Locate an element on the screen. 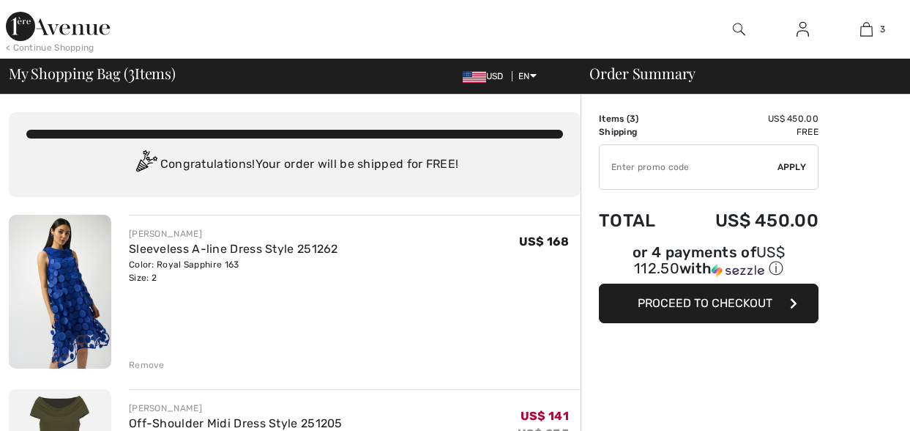 The width and height of the screenshot is (910, 431). a: 3 is located at coordinates (866, 29).